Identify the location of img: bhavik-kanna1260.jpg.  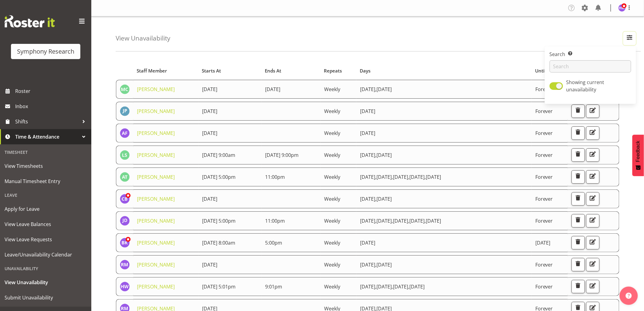
(125, 243).